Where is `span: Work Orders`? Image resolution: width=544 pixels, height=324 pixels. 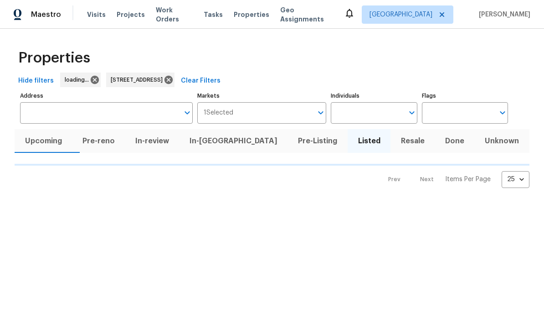 span: Work Orders is located at coordinates (174, 15).